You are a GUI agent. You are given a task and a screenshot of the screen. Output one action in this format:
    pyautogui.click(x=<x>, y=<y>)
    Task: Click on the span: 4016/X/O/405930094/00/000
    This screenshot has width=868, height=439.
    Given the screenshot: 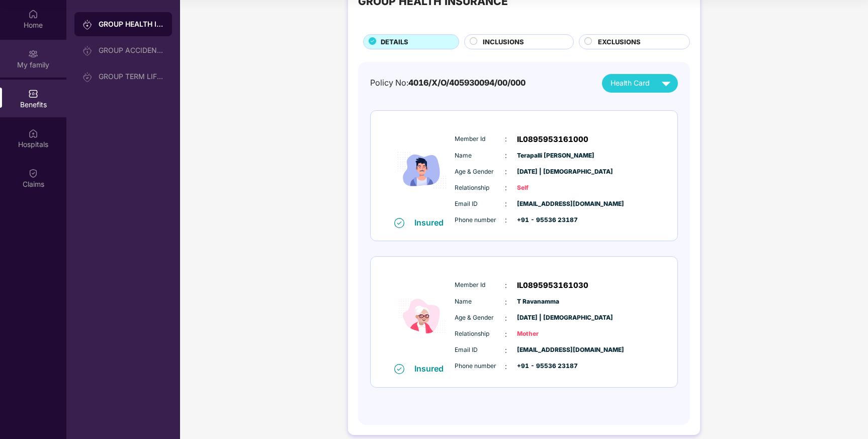 What is the action you would take?
    pyautogui.click(x=467, y=83)
    